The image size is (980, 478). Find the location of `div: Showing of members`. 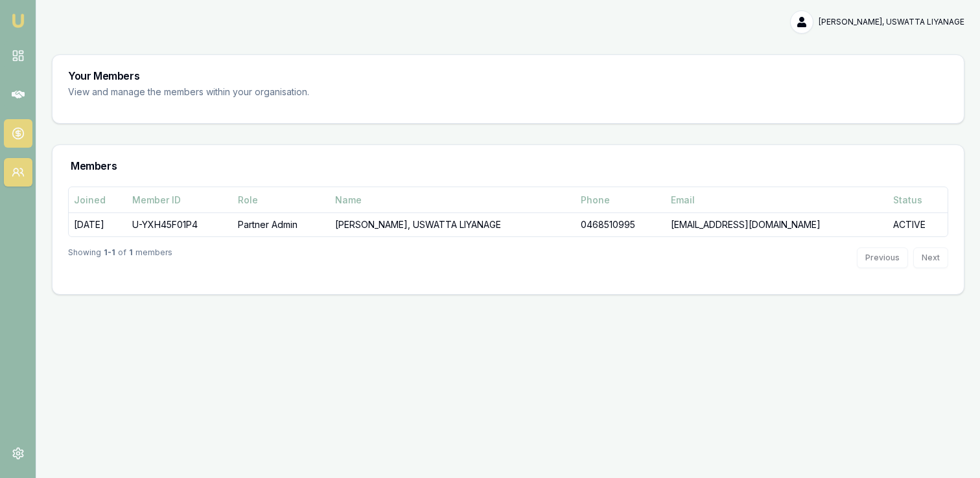

div: Showing of members is located at coordinates (120, 258).